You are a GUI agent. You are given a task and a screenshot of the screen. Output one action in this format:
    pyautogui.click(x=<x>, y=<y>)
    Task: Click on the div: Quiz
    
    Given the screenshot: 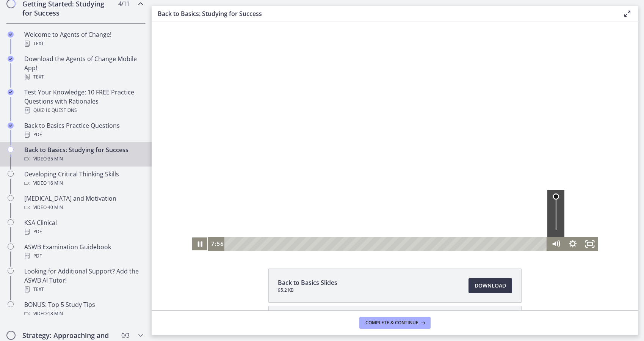 What is the action you would take?
    pyautogui.click(x=83, y=110)
    